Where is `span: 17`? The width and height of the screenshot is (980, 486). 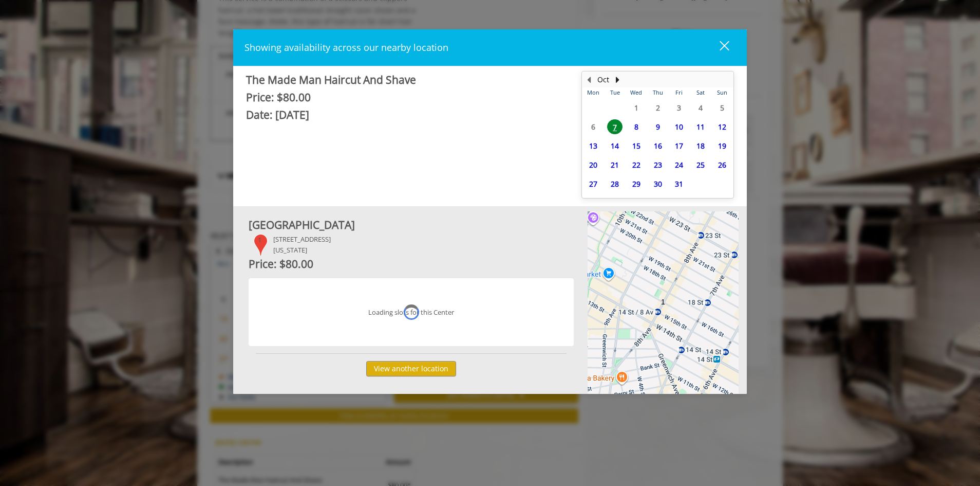
span: 17 is located at coordinates (679, 146).